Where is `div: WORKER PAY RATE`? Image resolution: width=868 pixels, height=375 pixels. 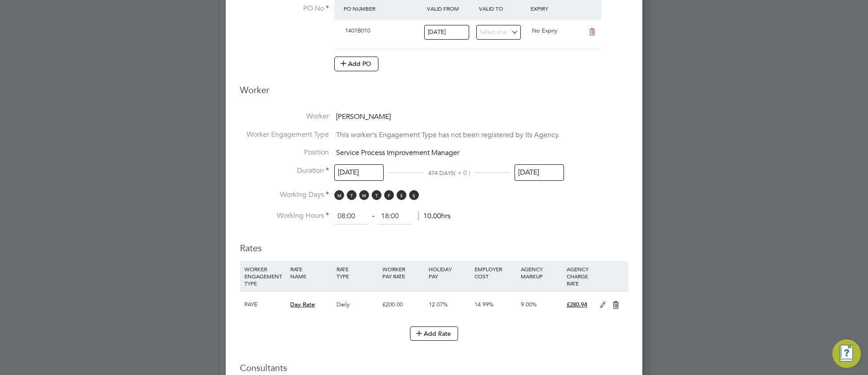
div: WORKER PAY RATE is located at coordinates (402, 272).